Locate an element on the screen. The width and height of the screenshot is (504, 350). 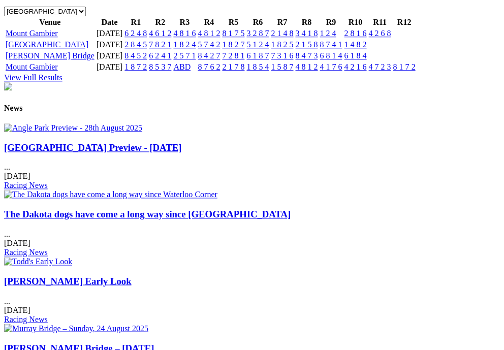
a: 4 2 1 6 is located at coordinates (355, 66).